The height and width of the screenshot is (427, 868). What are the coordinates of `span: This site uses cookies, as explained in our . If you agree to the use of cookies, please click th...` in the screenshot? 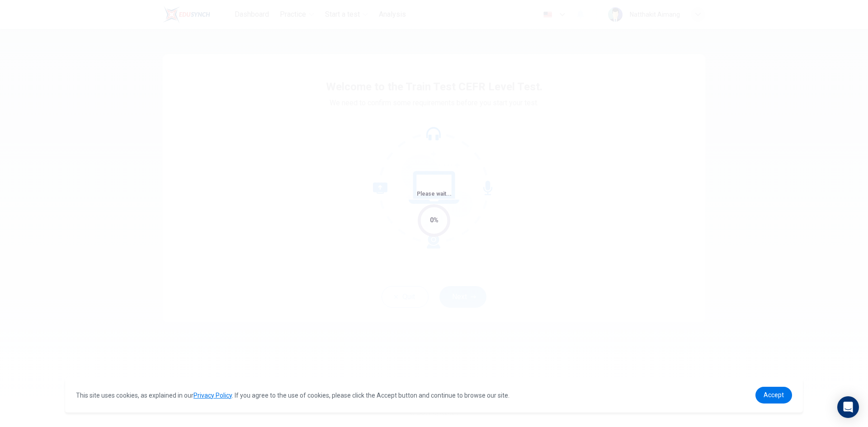 It's located at (292, 395).